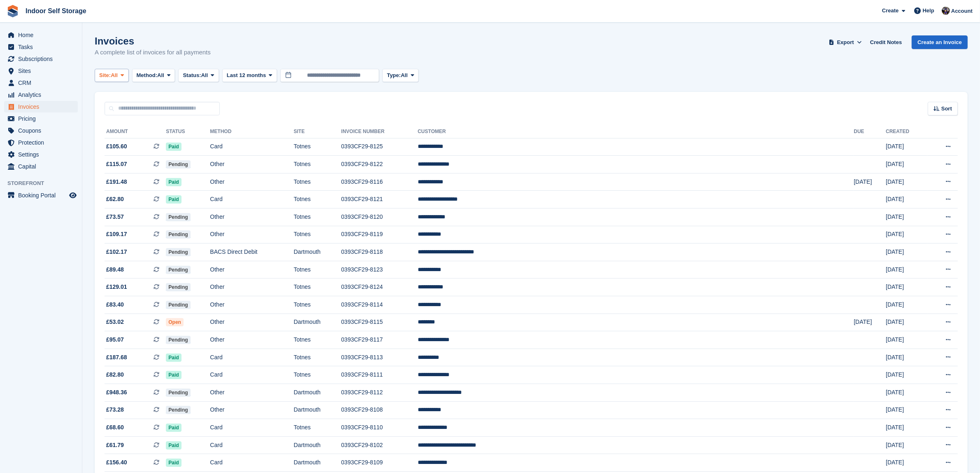 This screenshot has height=473, width=980. I want to click on span: Capital, so click(43, 166).